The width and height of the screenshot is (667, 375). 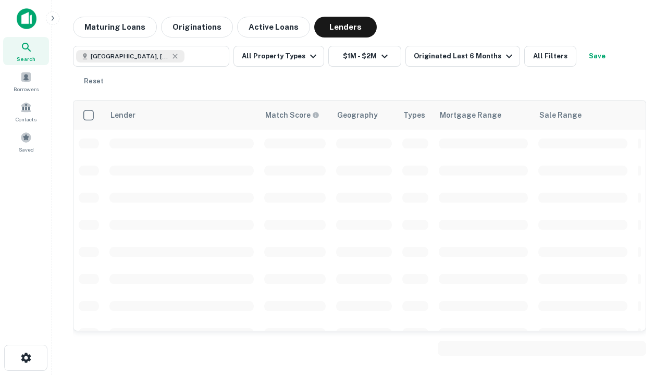 I want to click on a: Borrowers, so click(x=26, y=81).